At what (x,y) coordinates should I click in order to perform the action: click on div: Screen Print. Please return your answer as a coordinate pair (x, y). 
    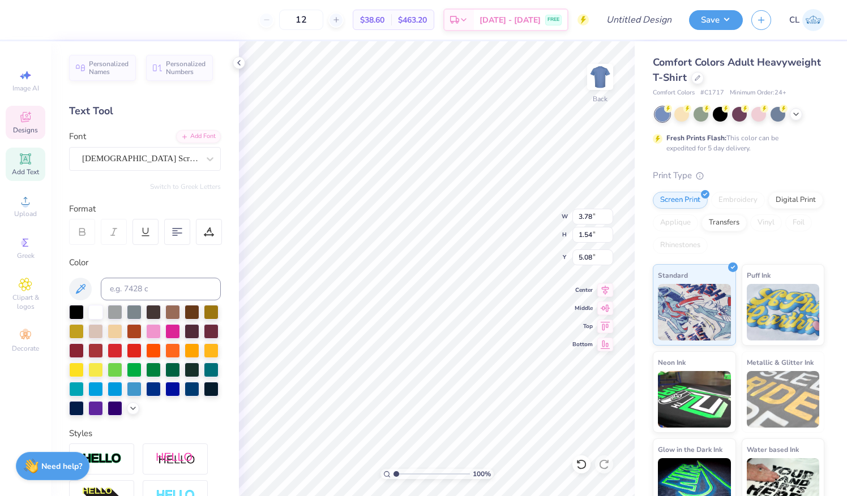
    Looking at the image, I should click on (680, 200).